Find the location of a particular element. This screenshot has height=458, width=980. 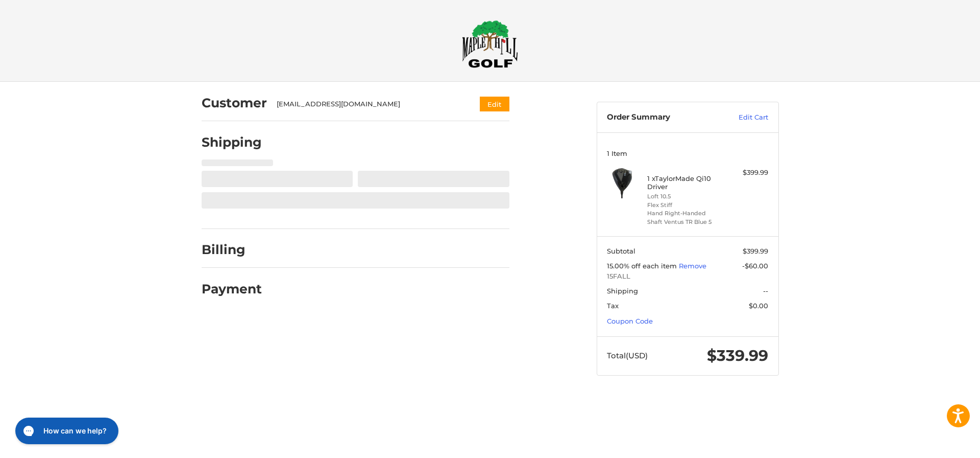

span: Shipping is located at coordinates (622, 291).